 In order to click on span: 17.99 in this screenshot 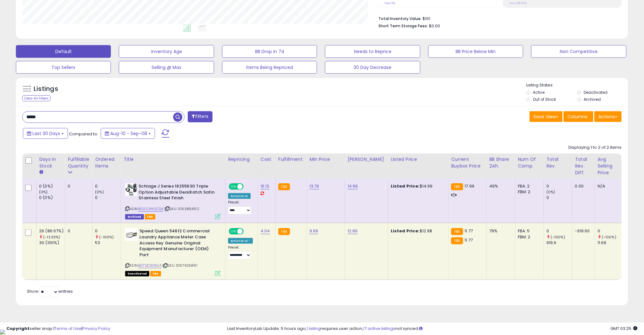, I will do `click(469, 186)`.